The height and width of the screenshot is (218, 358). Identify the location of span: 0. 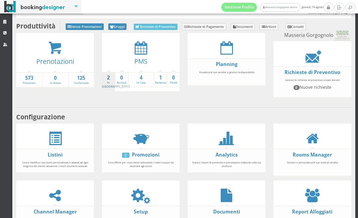
(297, 88).